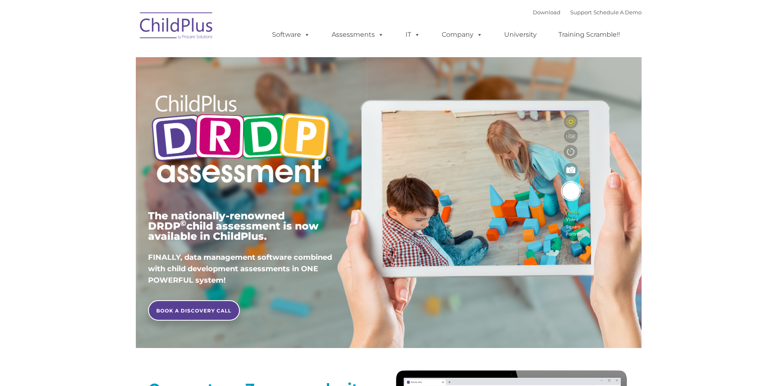 Image resolution: width=777 pixels, height=386 pixels. What do you see at coordinates (177, 27) in the screenshot?
I see `img: ChildPlus by Procare Solutions` at bounding box center [177, 27].